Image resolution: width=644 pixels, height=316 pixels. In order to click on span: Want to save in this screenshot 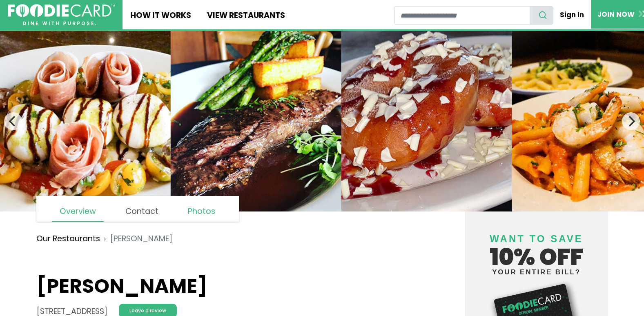, I will do `click(536, 238)`.